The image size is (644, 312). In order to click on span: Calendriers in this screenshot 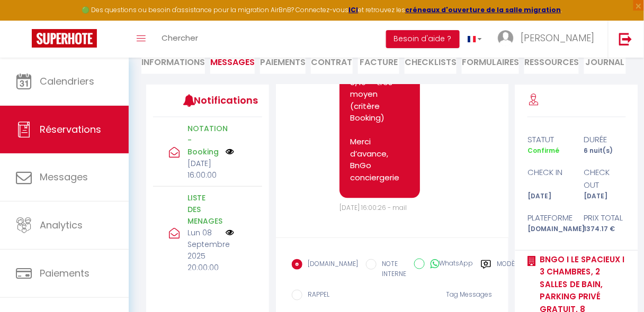, I will do `click(66, 81)`.